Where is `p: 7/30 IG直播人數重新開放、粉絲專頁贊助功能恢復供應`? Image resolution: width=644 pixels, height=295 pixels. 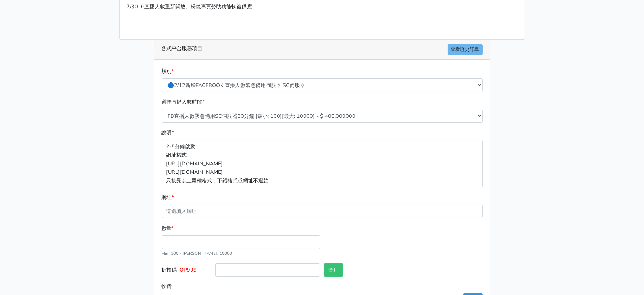 p: 7/30 IG直播人數重新開放、粉絲專頁贊助功能恢復供應 is located at coordinates (322, 7).